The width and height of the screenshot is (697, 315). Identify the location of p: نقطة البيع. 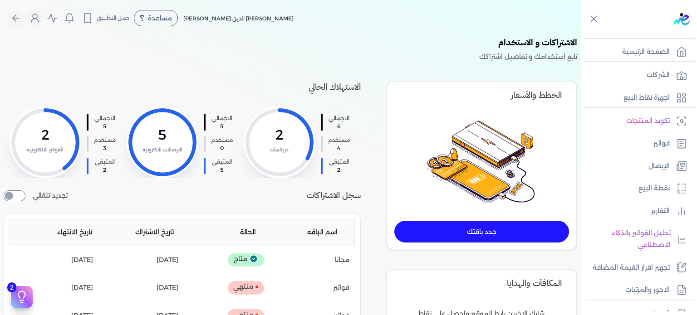
(653, 189).